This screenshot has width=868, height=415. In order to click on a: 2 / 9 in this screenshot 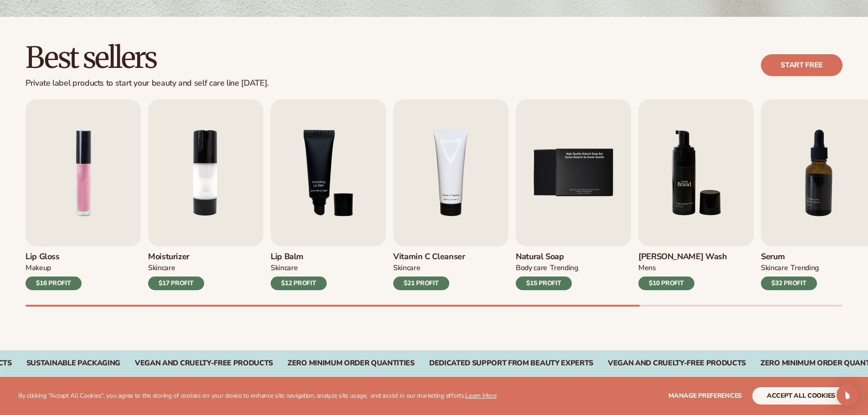, I will do `click(206, 195)`.